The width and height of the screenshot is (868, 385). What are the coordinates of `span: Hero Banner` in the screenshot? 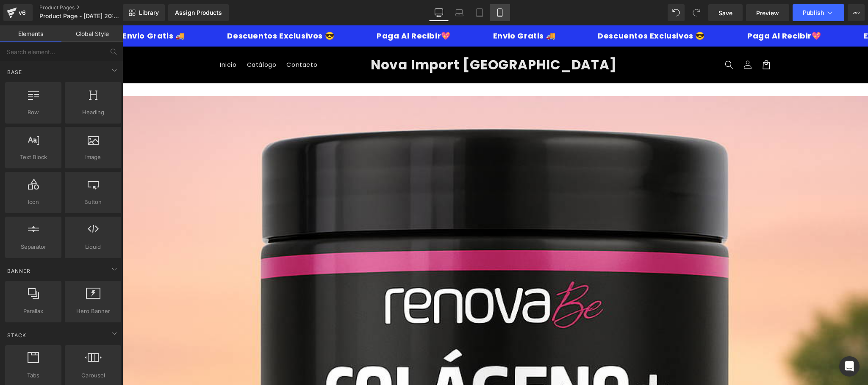 It's located at (93, 311).